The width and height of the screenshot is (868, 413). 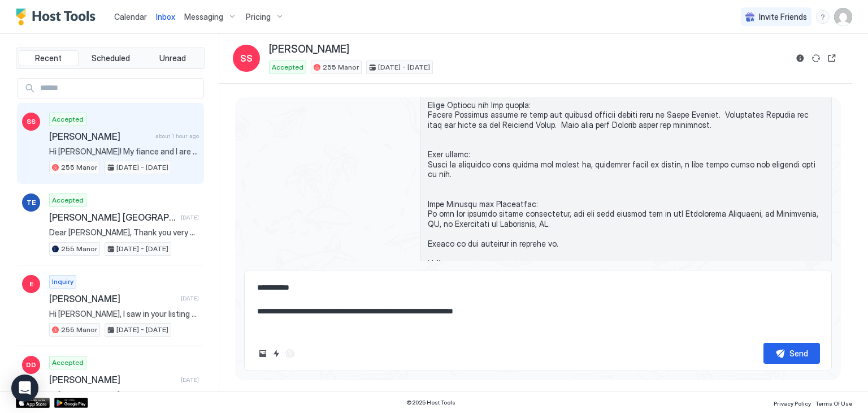 What do you see at coordinates (172, 58) in the screenshot?
I see `button: Unread` at bounding box center [172, 58].